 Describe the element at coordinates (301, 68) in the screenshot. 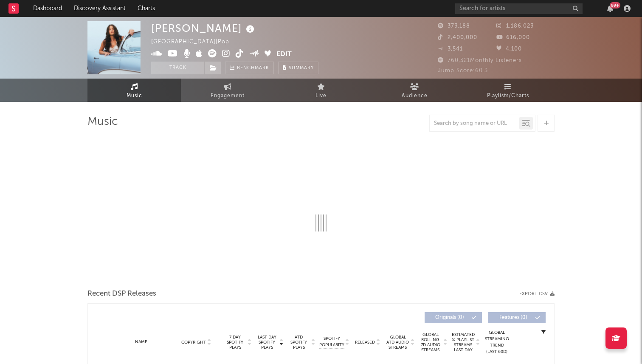

I see `span: Summary` at that location.